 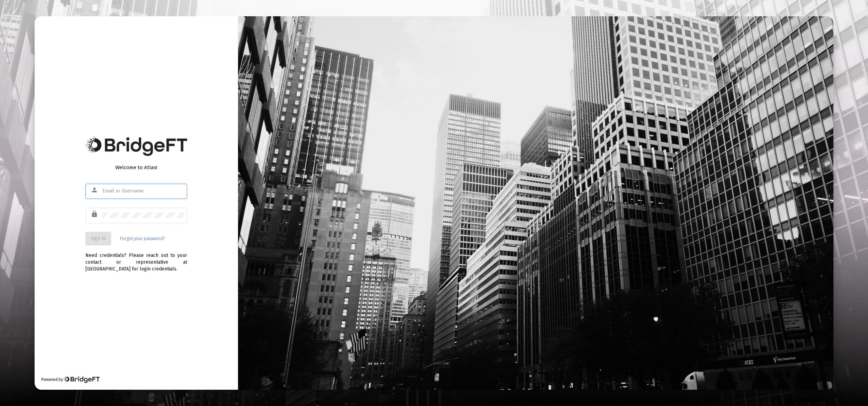 What do you see at coordinates (143, 239) in the screenshot?
I see `a: Forgot your password?` at bounding box center [143, 239].